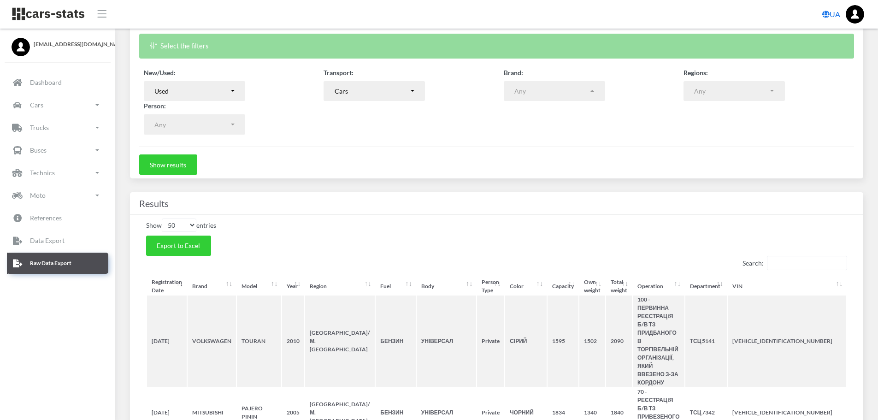 The width and height of the screenshot is (878, 420). What do you see at coordinates (58, 150) in the screenshot?
I see `a: Buses` at bounding box center [58, 150].